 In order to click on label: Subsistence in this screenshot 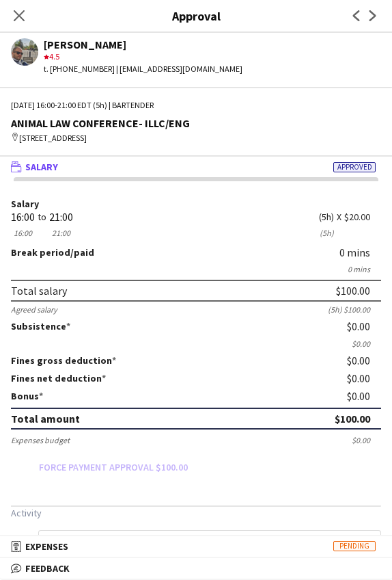, I will do `click(40, 327)`.